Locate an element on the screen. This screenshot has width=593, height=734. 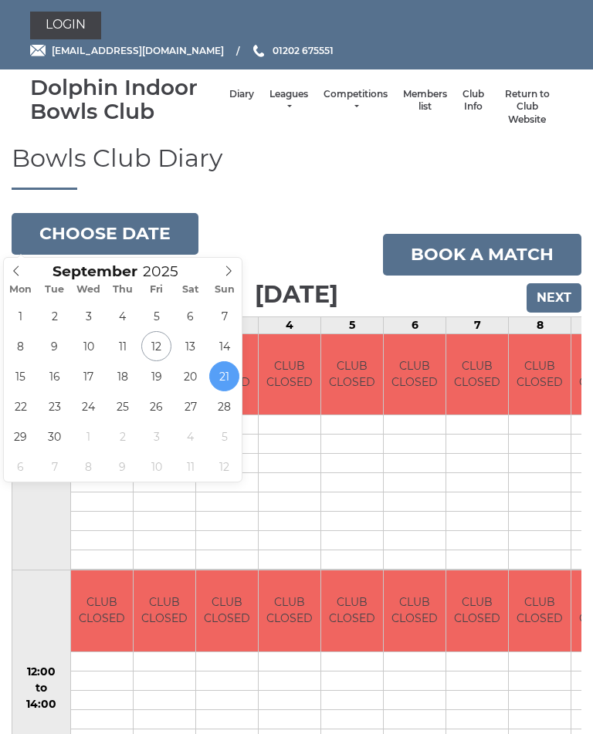
span: October 2, 2025 is located at coordinates (122, 436).